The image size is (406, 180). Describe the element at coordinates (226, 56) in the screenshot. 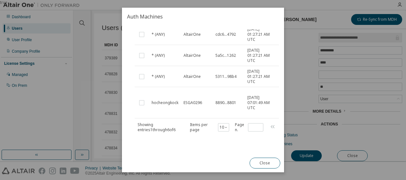

I see `span: 5a5c...1262` at that location.